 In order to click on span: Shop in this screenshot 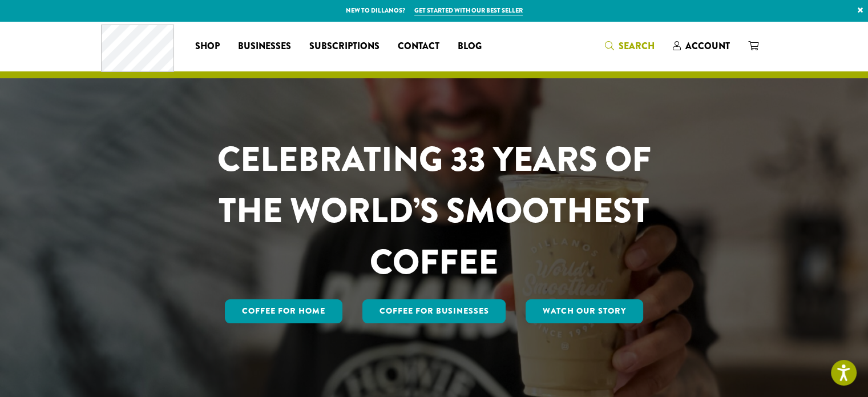, I will do `click(207, 46)`.